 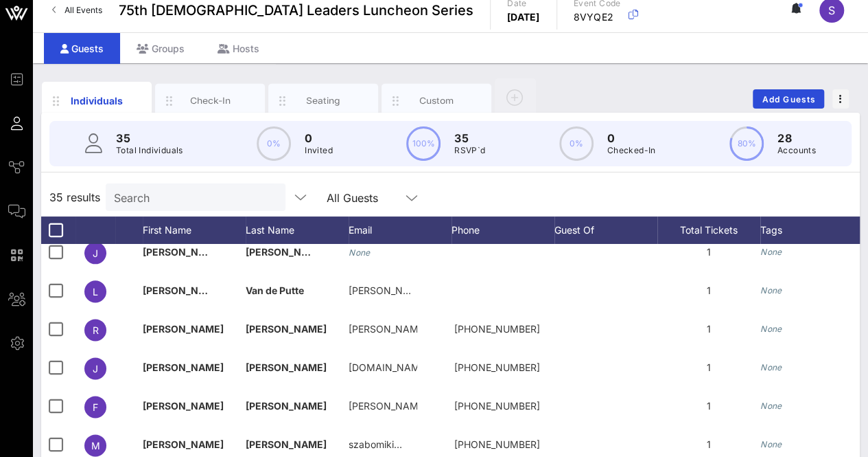 I want to click on span: +17373355743, so click(x=497, y=405).